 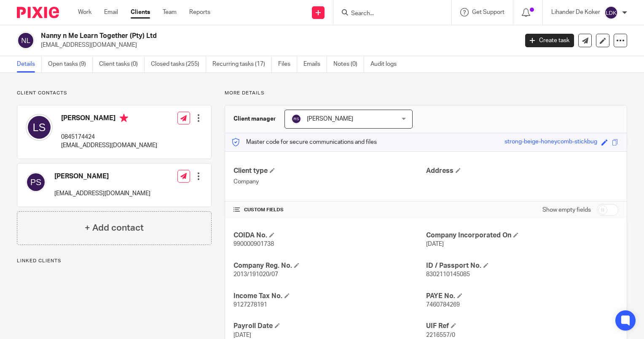 What do you see at coordinates (84, 12) in the screenshot?
I see `a: Work` at bounding box center [84, 12].